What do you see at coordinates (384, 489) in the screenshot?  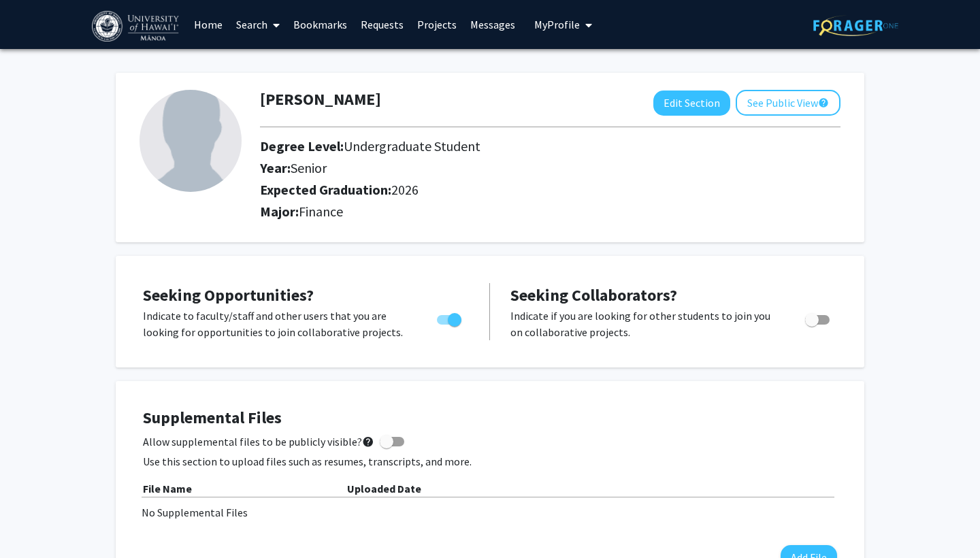 I see `b: Uploaded Date` at bounding box center [384, 489].